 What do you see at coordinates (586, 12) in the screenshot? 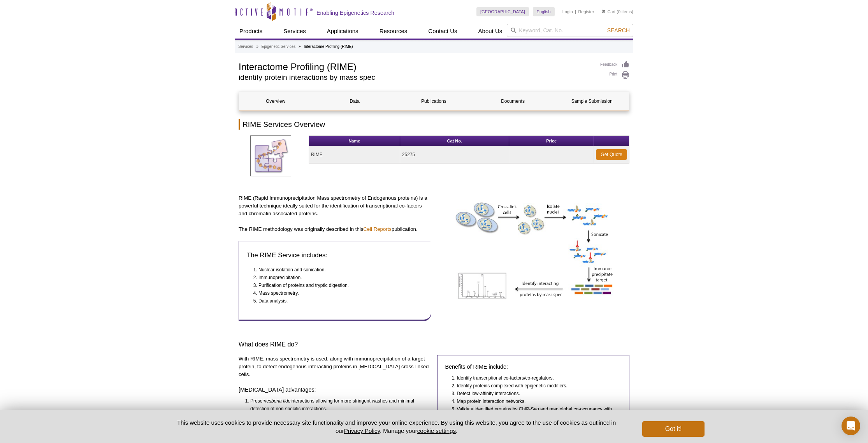
I see `a: Register` at bounding box center [586, 12].